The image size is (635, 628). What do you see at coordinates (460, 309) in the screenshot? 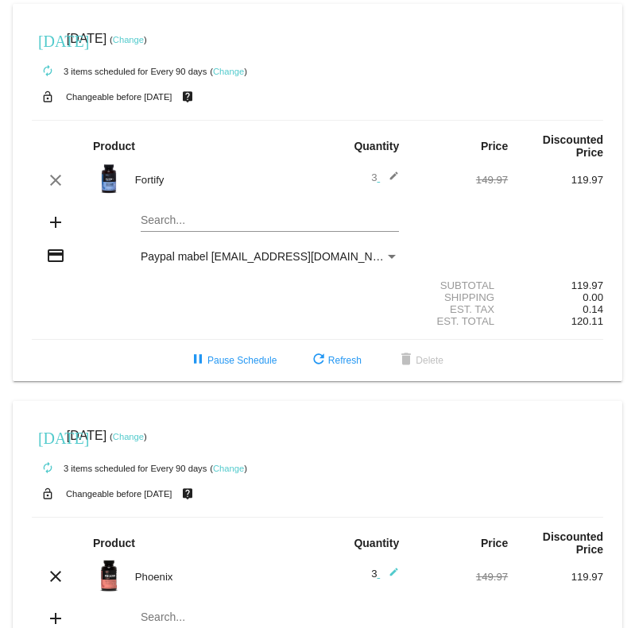
I see `div: Est. Tax` at bounding box center [460, 309].